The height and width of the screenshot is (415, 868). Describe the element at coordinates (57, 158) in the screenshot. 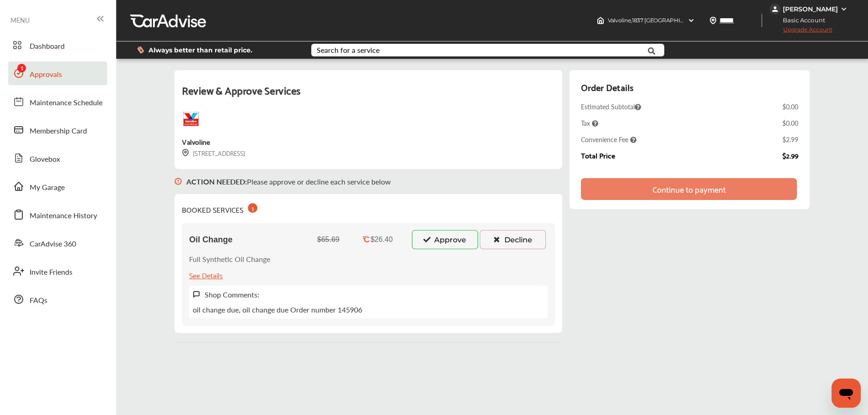

I see `a: Glovebox` at that location.